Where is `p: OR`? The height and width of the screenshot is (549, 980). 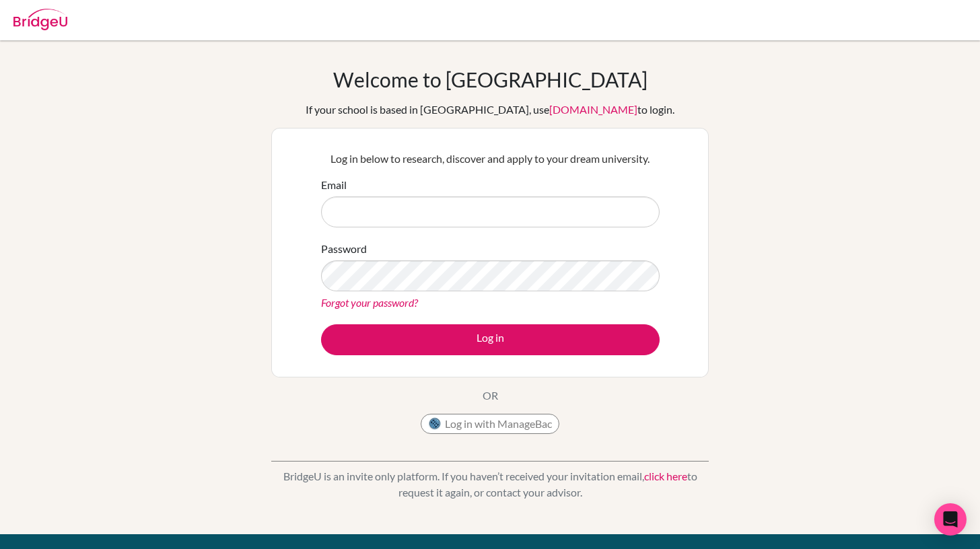 p: OR is located at coordinates (490, 396).